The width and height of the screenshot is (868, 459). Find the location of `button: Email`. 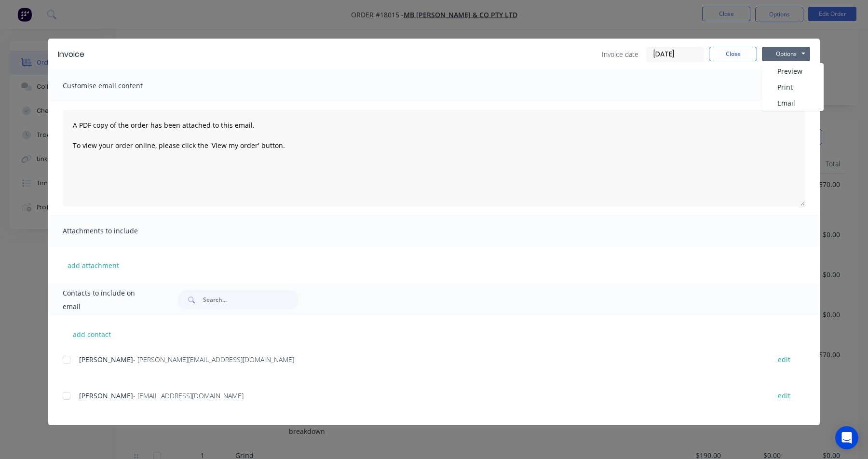

button: Email is located at coordinates (792, 102).